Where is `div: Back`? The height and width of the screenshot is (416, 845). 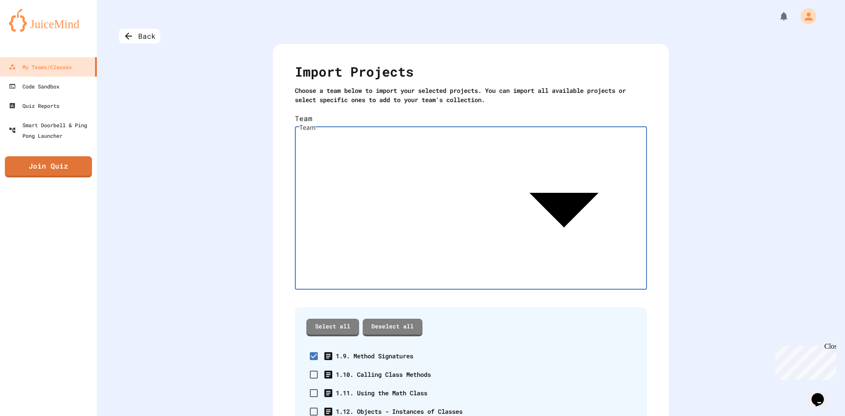
div: Back is located at coordinates (139, 36).